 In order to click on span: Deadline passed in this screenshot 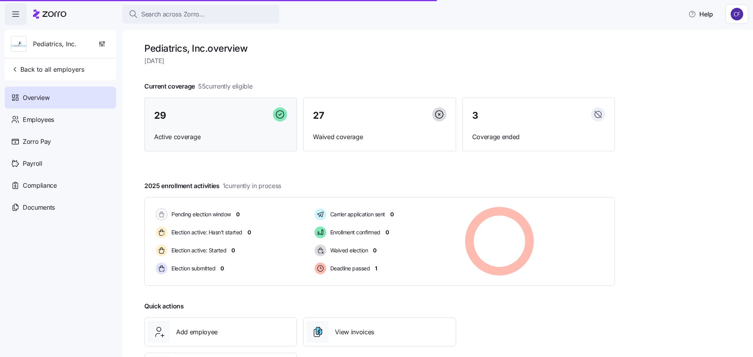, I will do `click(349, 269)`.